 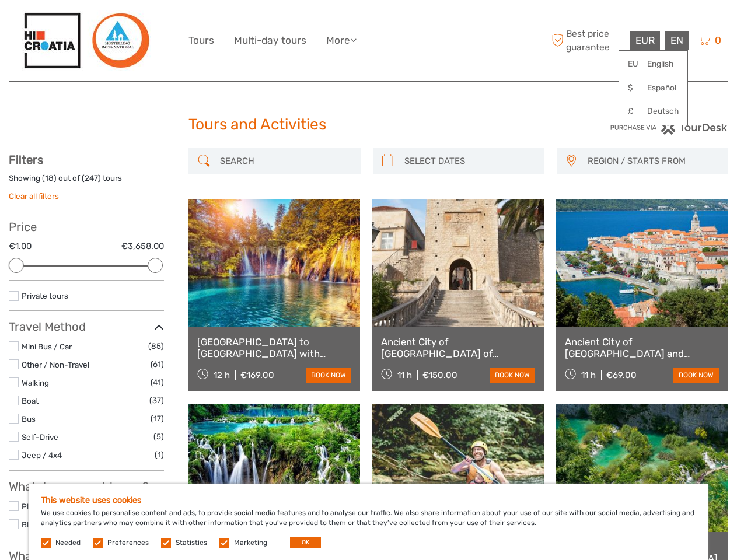 I want to click on a: Tours, so click(x=201, y=40).